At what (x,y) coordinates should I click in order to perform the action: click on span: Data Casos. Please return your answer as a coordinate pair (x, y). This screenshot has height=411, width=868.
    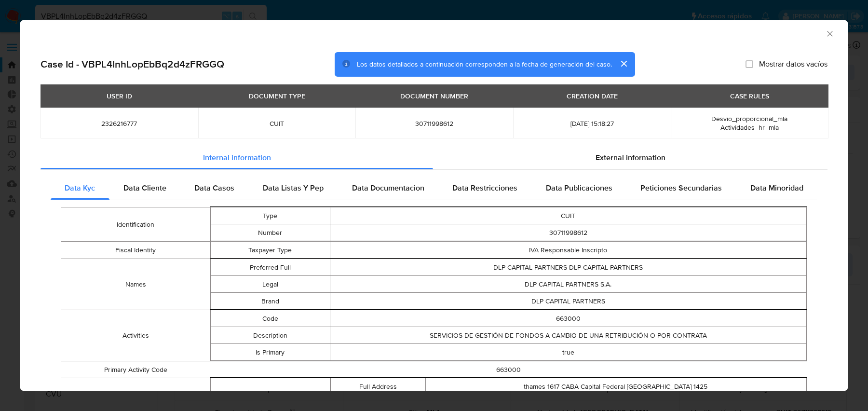
    Looking at the image, I should click on (214, 188).